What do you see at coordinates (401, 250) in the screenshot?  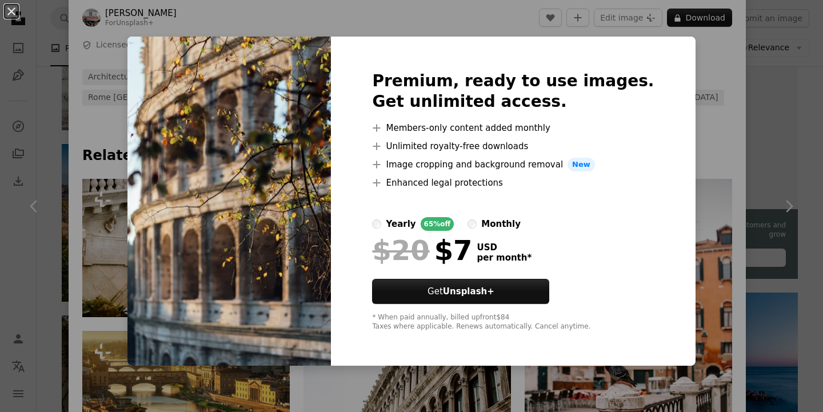 I see `span: $20` at bounding box center [401, 250].